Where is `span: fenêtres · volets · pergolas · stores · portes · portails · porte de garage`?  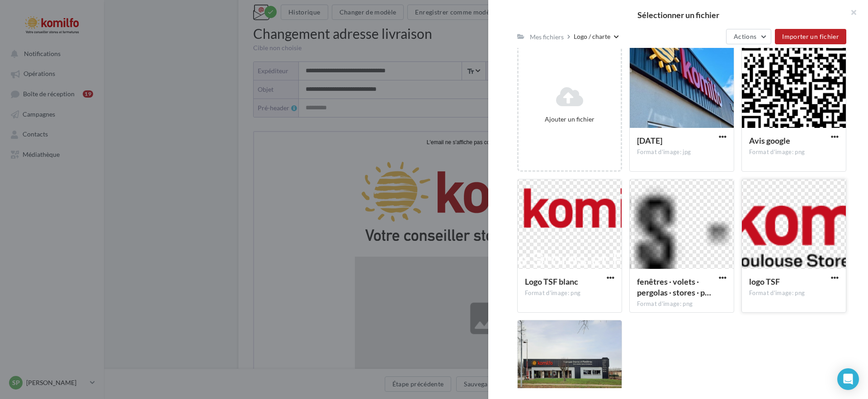
span: fenêtres · volets · pergolas · stores · portes · portails · porte de garage is located at coordinates (674, 287).